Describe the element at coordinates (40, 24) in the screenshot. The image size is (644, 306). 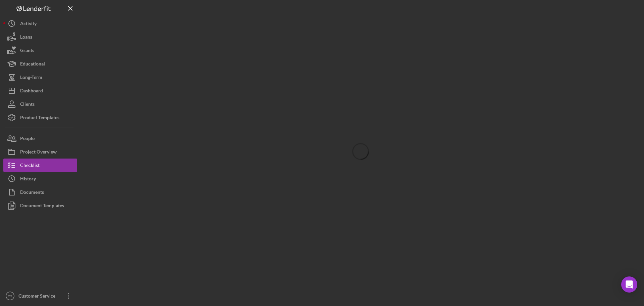
I see `a: Activity` at that location.